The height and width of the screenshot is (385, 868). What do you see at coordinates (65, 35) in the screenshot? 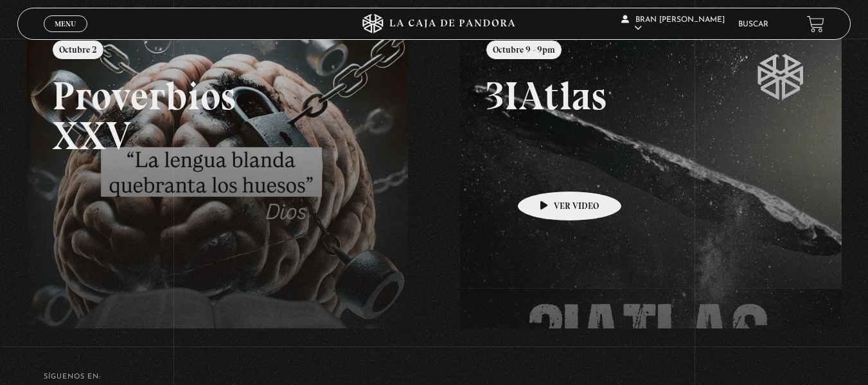
I see `span: Cerrar` at bounding box center [65, 35].